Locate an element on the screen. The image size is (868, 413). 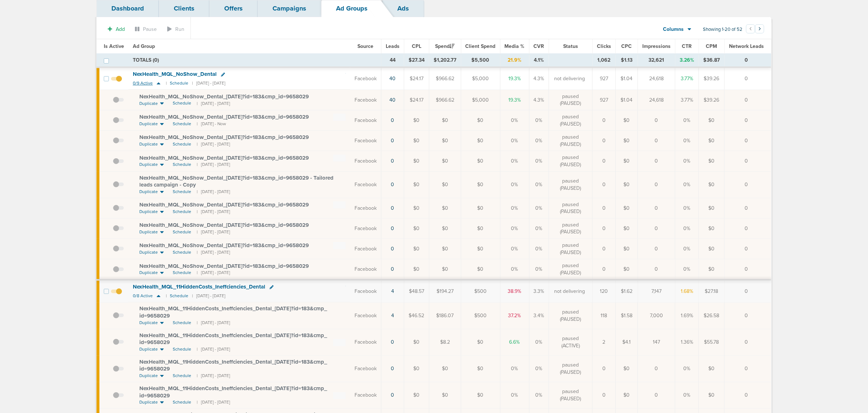
td: 7,147 is located at coordinates (657, 291).